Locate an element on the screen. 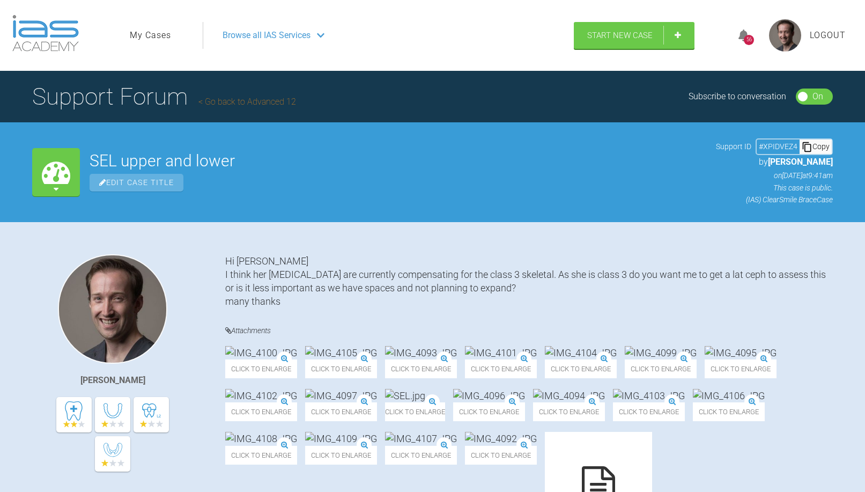  span: Support ID is located at coordinates (733, 146).